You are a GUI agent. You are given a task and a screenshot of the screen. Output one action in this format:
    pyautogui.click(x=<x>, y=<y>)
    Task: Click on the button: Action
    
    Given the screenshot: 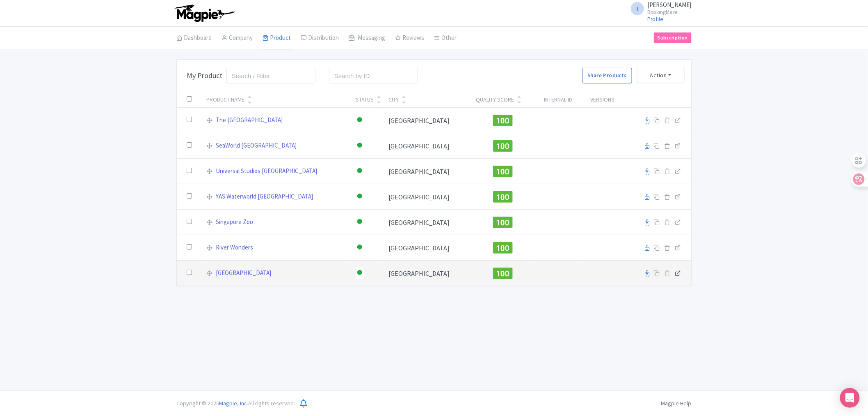 What is the action you would take?
    pyautogui.click(x=661, y=75)
    